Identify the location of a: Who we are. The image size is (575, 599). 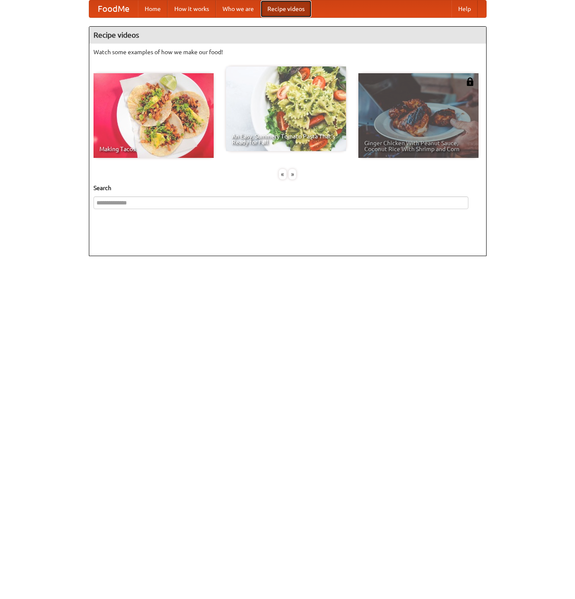
(238, 9).